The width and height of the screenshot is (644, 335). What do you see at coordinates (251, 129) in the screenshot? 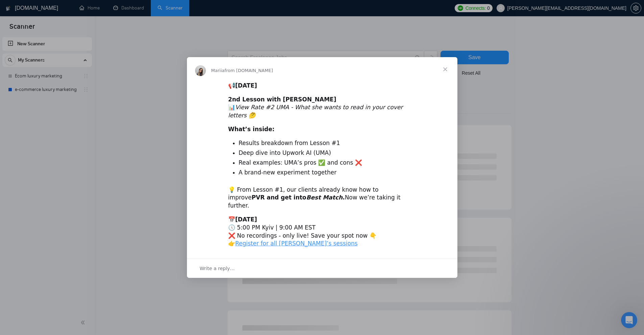
I see `b: What’s inside:` at bounding box center [251, 129].